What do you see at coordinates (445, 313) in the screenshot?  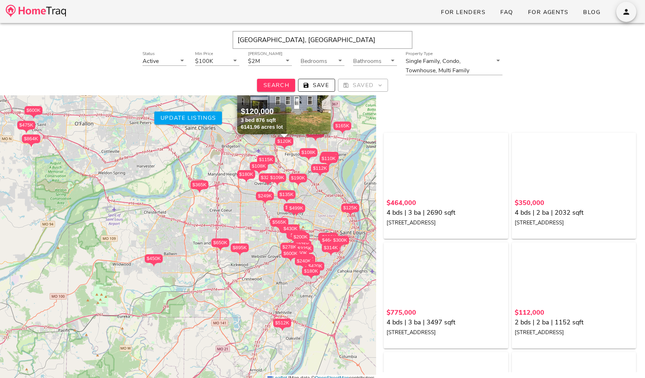 I see `div: $775,000` at bounding box center [445, 313].